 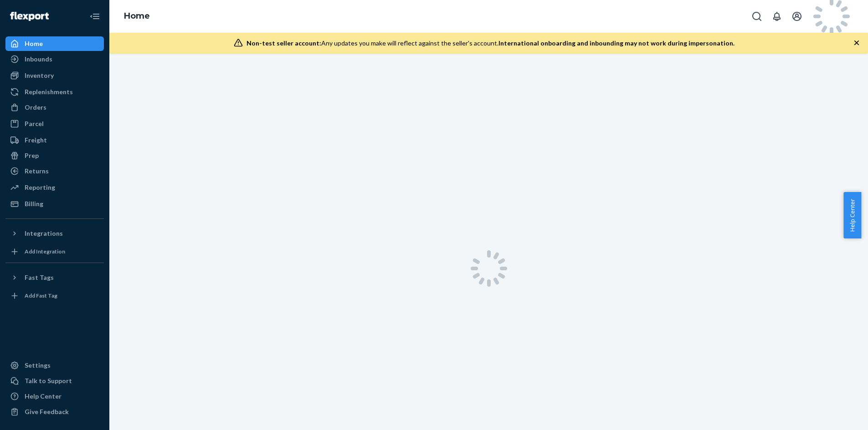 What do you see at coordinates (757, 16) in the screenshot?
I see `button: Open Search Box` at bounding box center [757, 16].